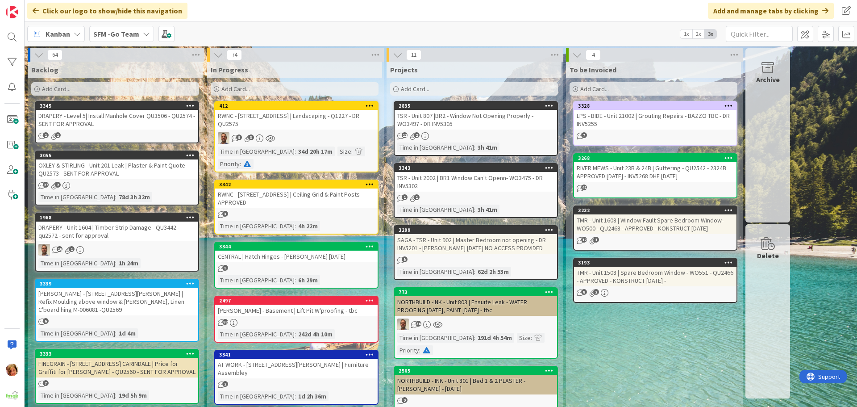  What do you see at coordinates (117, 116) in the screenshot?
I see `div: 3345DRAPERY - Level 5| Install Manhole Cover QU3506 - QU2574 - SENT FOR APPROVAL` at bounding box center [117, 116].